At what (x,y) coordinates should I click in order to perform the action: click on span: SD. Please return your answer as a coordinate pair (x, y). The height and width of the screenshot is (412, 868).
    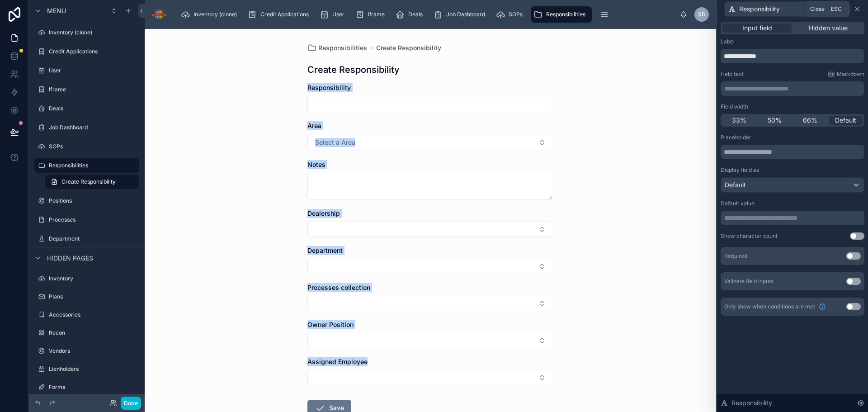
    Looking at the image, I should click on (702, 15).